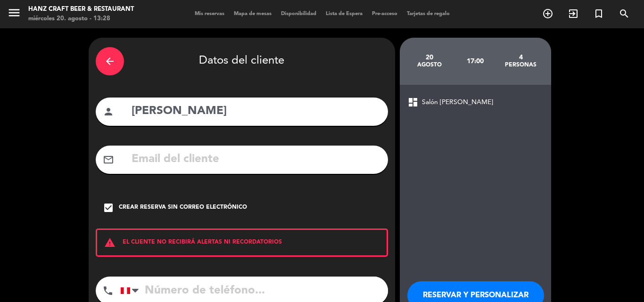  Describe the element at coordinates (384, 13) in the screenshot. I see `span: Pre-acceso` at that location.